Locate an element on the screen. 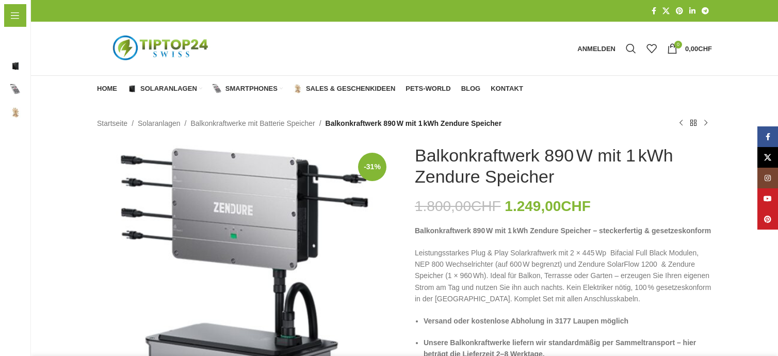 This screenshot has width=778, height=356. span: -31% is located at coordinates (372, 167).